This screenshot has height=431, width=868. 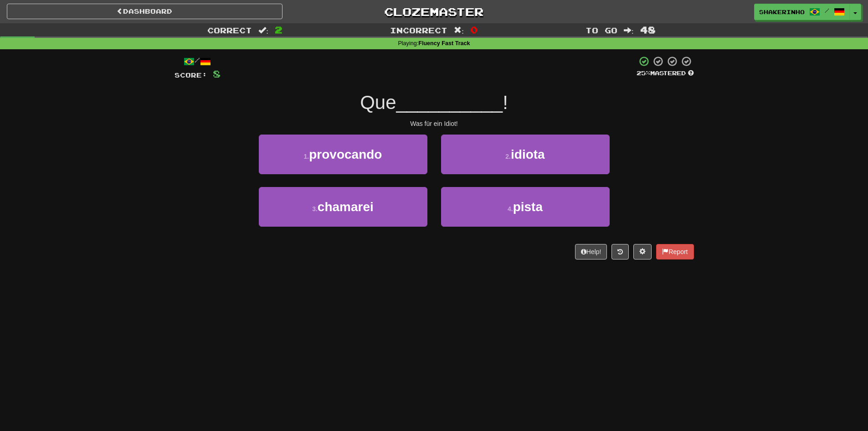 What do you see at coordinates (315, 209) in the screenshot?
I see `small: 3 .` at bounding box center [315, 209].